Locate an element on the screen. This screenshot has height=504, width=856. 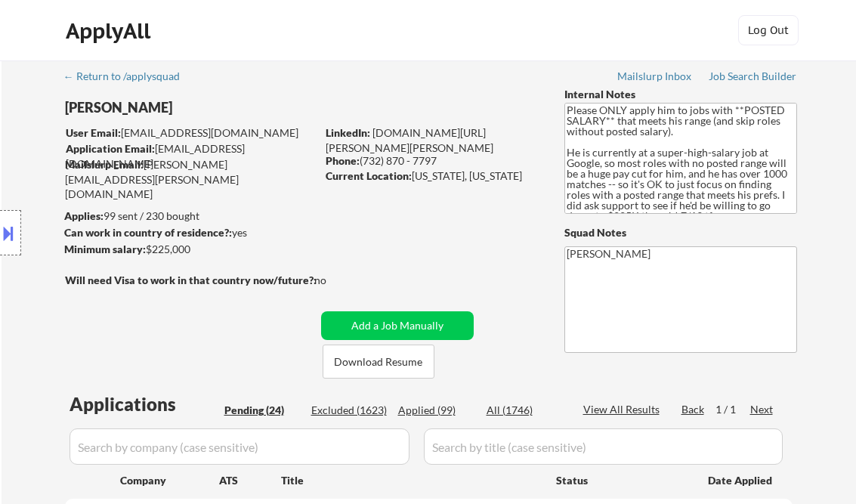
div: 1 / 1 is located at coordinates (733, 410).